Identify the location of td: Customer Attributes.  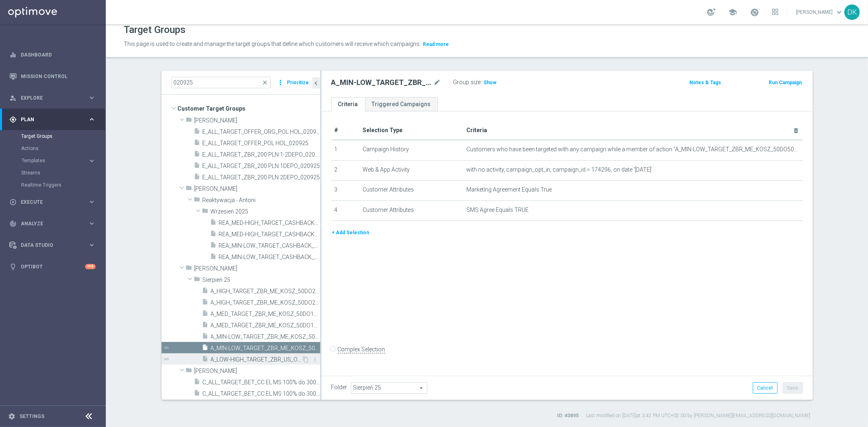
(411, 211).